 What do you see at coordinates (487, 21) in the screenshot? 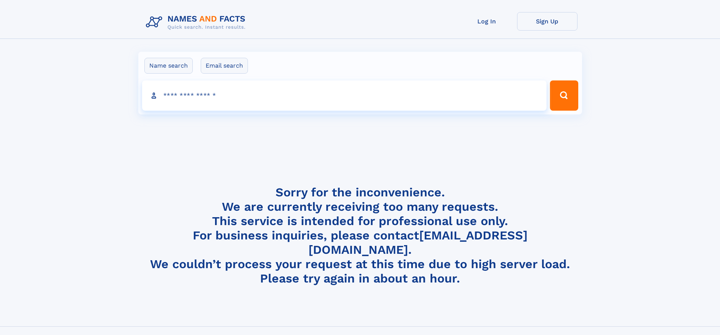
I see `a: Log In` at bounding box center [487, 21].